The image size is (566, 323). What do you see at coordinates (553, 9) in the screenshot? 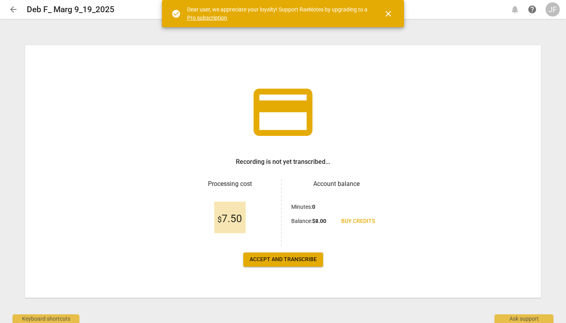
I see `button: JF` at bounding box center [553, 9].